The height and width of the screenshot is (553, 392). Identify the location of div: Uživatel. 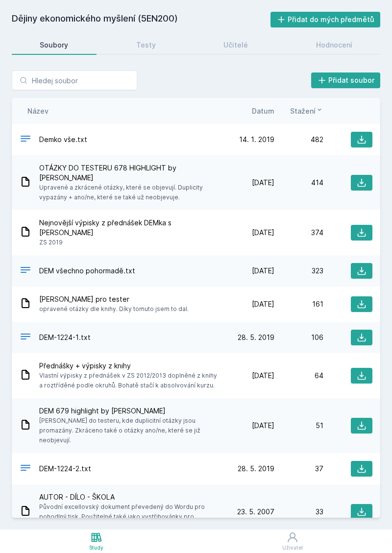
(292, 548).